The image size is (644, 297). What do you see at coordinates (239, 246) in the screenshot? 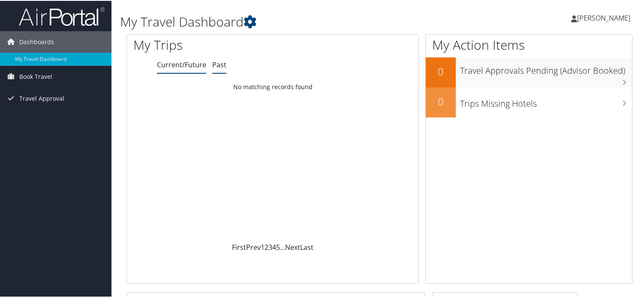
I see `a: First` at bounding box center [239, 246].